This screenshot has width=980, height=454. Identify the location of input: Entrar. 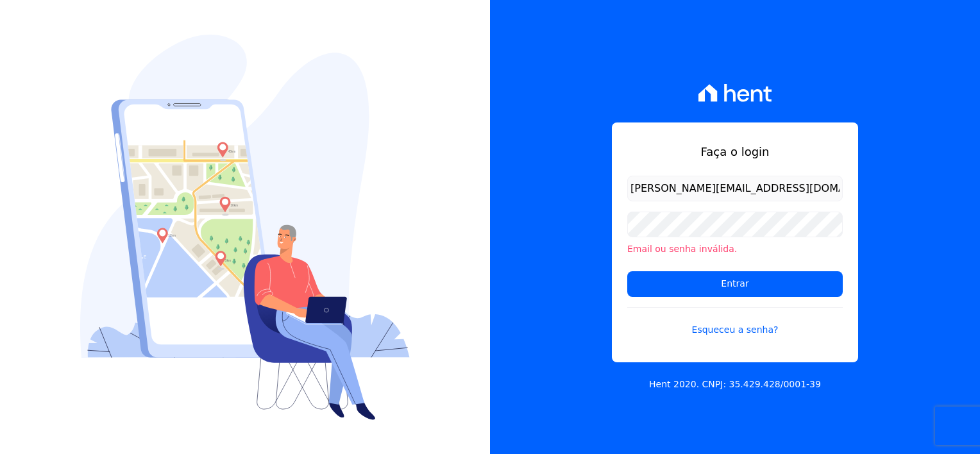
(735, 284).